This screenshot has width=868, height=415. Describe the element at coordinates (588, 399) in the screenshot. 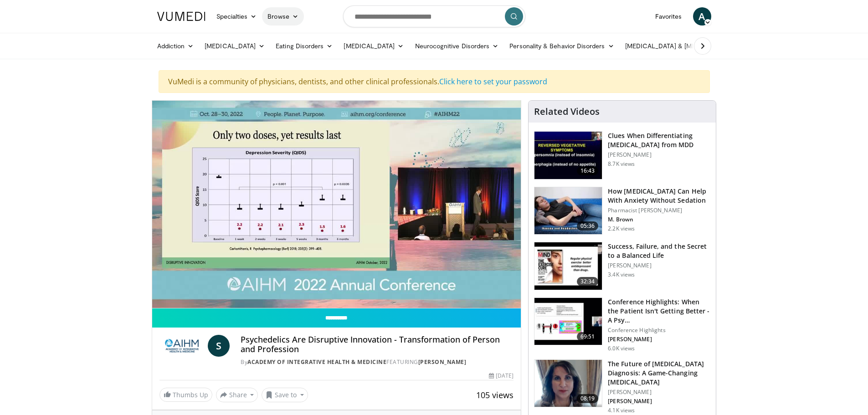

I see `span: 08:19` at that location.